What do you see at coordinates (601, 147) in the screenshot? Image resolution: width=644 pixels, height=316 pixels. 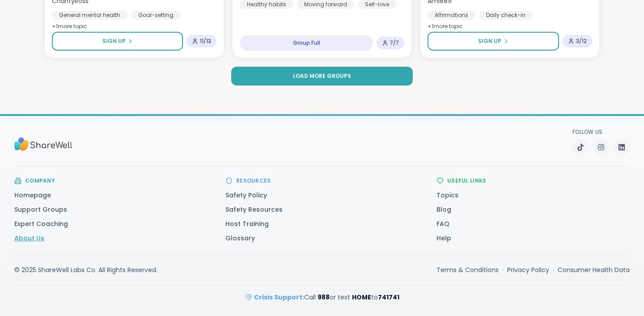 I see `a: Instagram` at bounding box center [601, 147].